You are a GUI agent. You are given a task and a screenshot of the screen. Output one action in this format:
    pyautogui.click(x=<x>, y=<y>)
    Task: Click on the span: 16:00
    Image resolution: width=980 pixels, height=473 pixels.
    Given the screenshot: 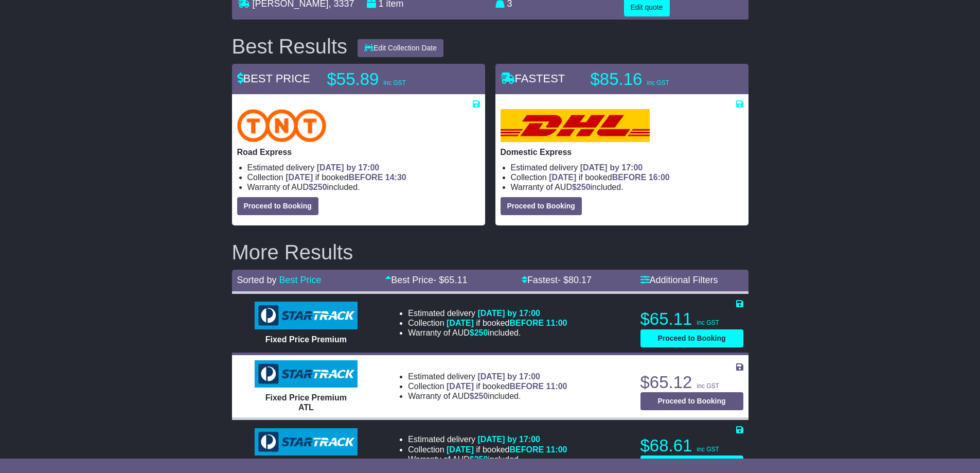 What is the action you would take?
    pyautogui.click(x=660, y=177)
    